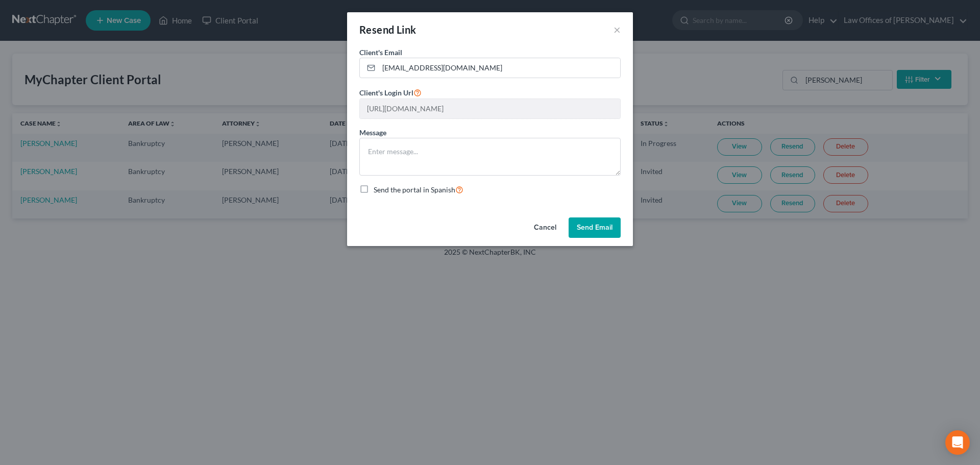  I want to click on div: Open Intercom Messenger, so click(958, 442).